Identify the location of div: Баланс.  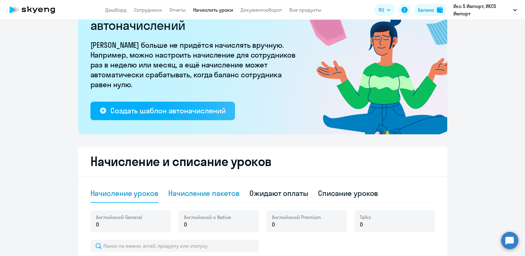
(426, 10).